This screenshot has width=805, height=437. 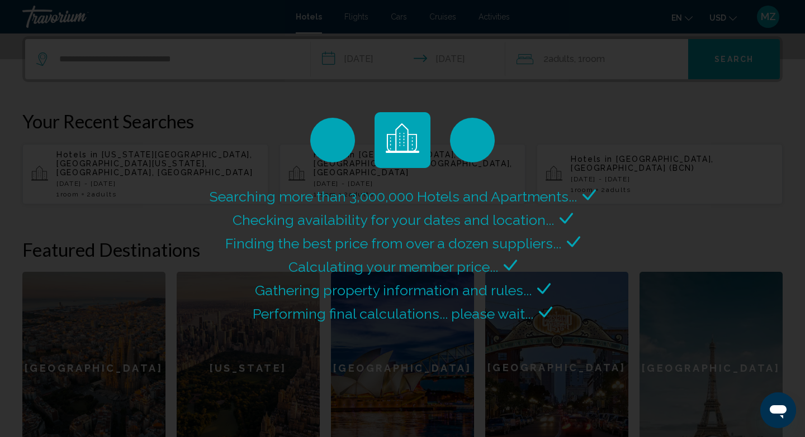 What do you see at coordinates (393, 244) in the screenshot?
I see `span: Finding the best price from over a dozen suppliers...` at bounding box center [393, 244].